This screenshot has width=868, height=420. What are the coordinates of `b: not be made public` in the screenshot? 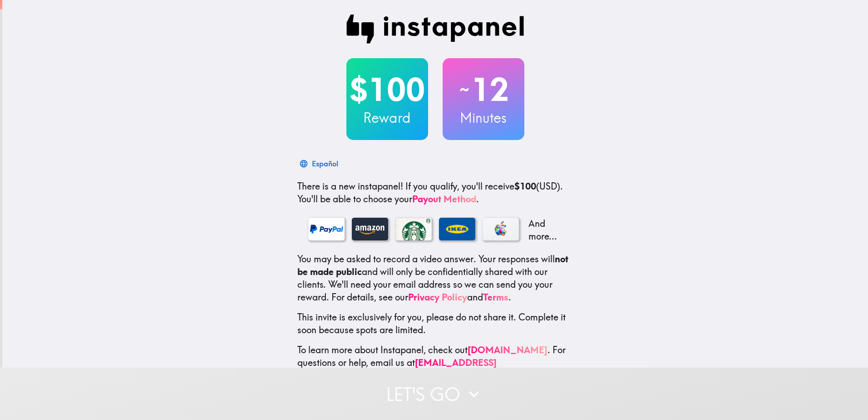 It's located at (432, 265).